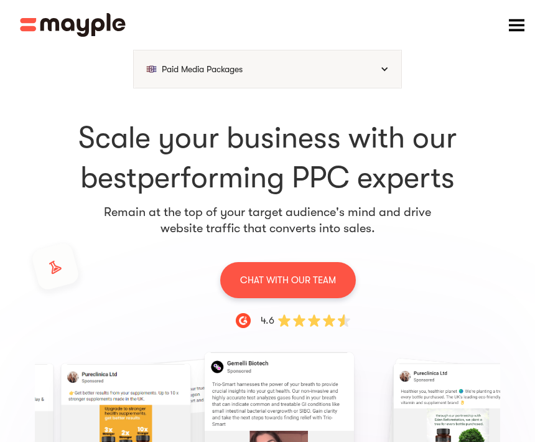  Describe the element at coordinates (267, 220) in the screenshot. I see `p: Remain at the top of your target audience's mind and drive website traffic that converts into sales.` at that location.